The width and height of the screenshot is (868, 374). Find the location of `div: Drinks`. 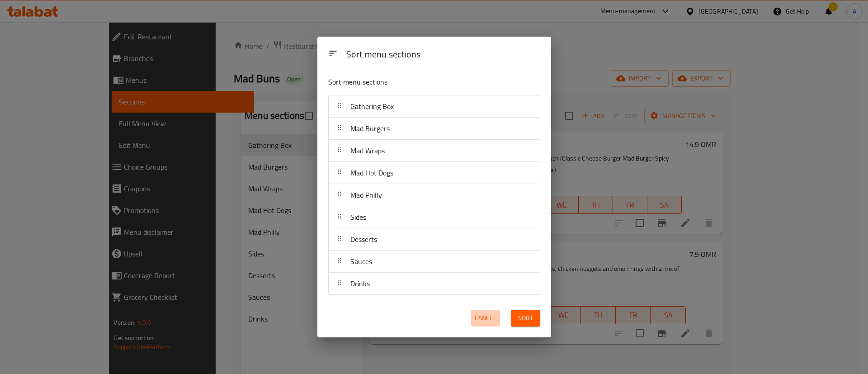

div: Drinks is located at coordinates (434, 284).